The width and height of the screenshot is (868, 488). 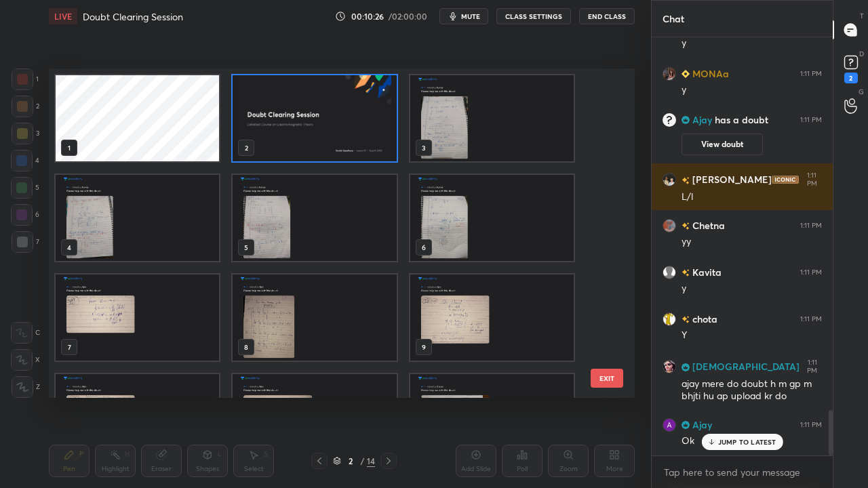 I want to click on p: T, so click(x=861, y=15).